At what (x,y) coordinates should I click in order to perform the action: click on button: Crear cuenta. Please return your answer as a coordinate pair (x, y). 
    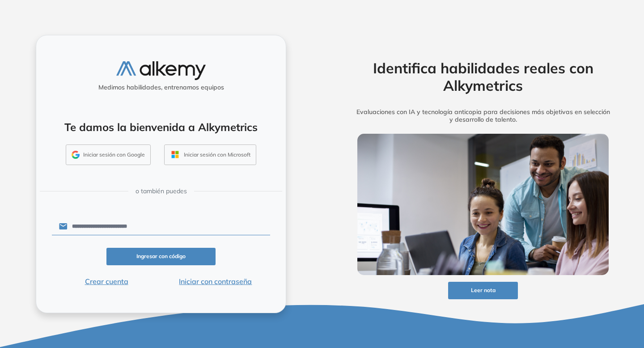
    Looking at the image, I should click on (106, 281).